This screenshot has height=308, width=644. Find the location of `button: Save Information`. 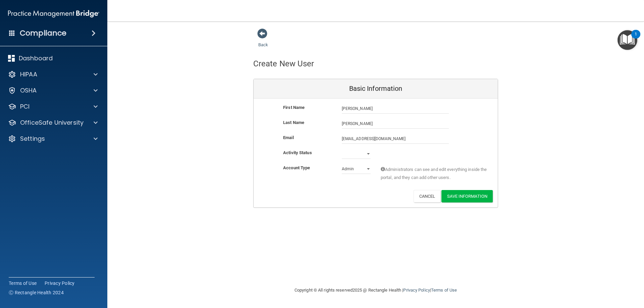

button: Save Information is located at coordinates (467, 196).